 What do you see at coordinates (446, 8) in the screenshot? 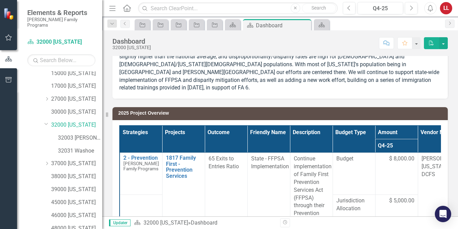
I see `div: LL` at bounding box center [446, 8].